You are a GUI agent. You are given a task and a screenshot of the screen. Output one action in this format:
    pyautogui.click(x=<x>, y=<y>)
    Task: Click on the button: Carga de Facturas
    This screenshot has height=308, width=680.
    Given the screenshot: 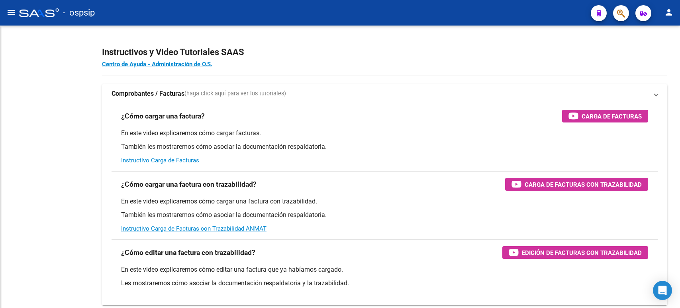 What is the action you would take?
    pyautogui.click(x=605, y=116)
    